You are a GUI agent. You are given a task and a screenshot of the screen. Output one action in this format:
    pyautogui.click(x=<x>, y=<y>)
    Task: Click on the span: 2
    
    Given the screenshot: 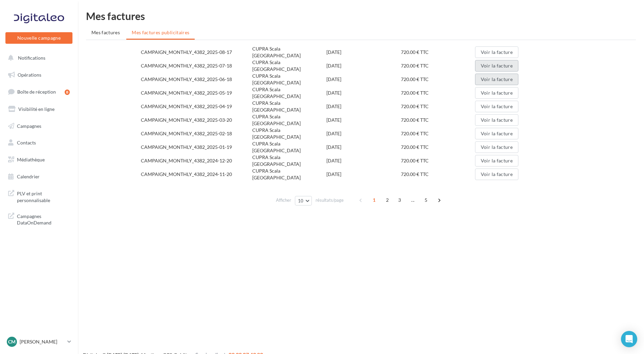 What is the action you would take?
    pyautogui.click(x=387, y=200)
    